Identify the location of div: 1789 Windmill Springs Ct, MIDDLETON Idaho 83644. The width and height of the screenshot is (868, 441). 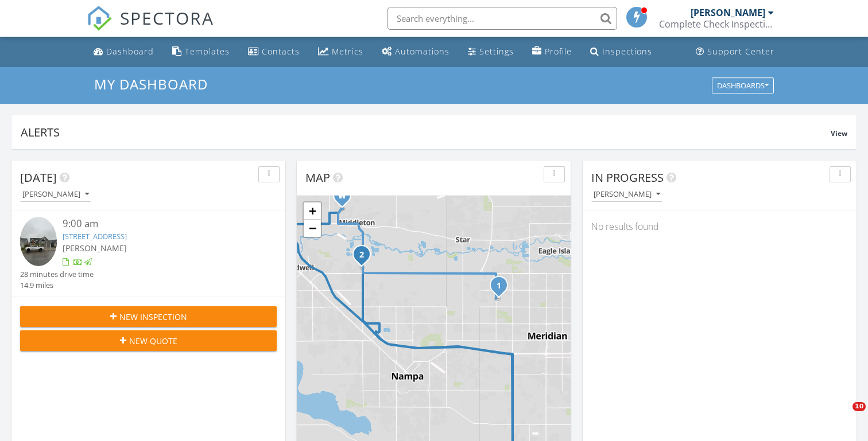
(346, 198).